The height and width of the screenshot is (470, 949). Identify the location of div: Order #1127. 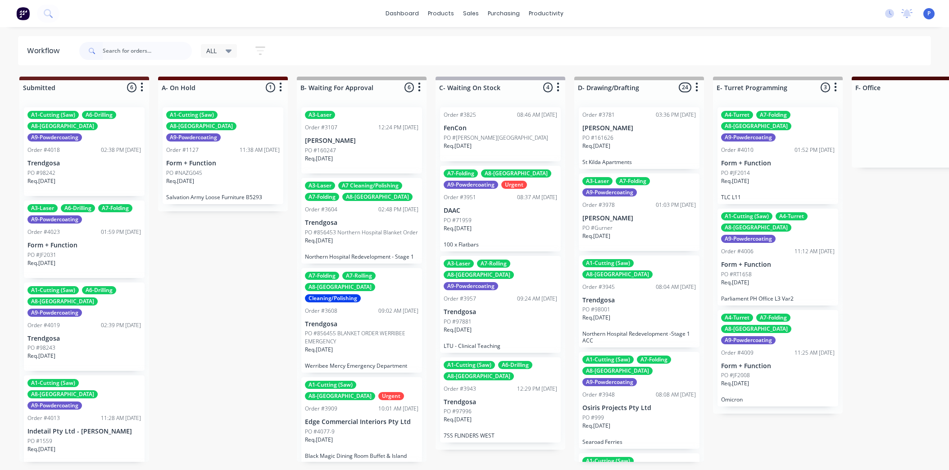
(182, 150).